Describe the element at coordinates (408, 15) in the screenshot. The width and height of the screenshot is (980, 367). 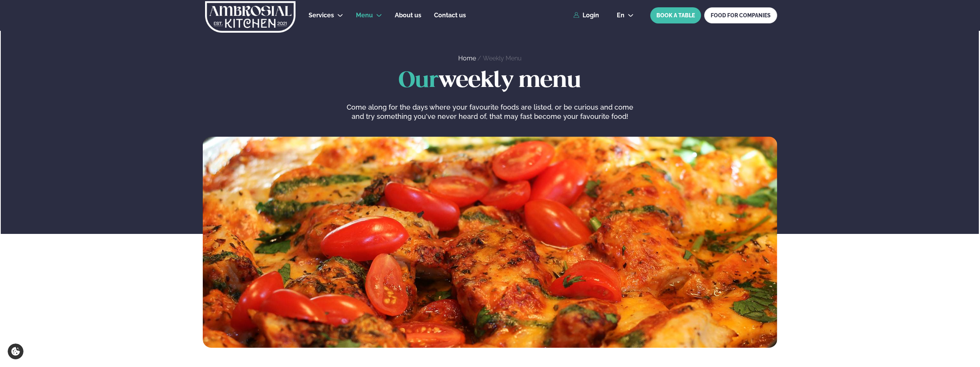
I see `span: About us` at that location.